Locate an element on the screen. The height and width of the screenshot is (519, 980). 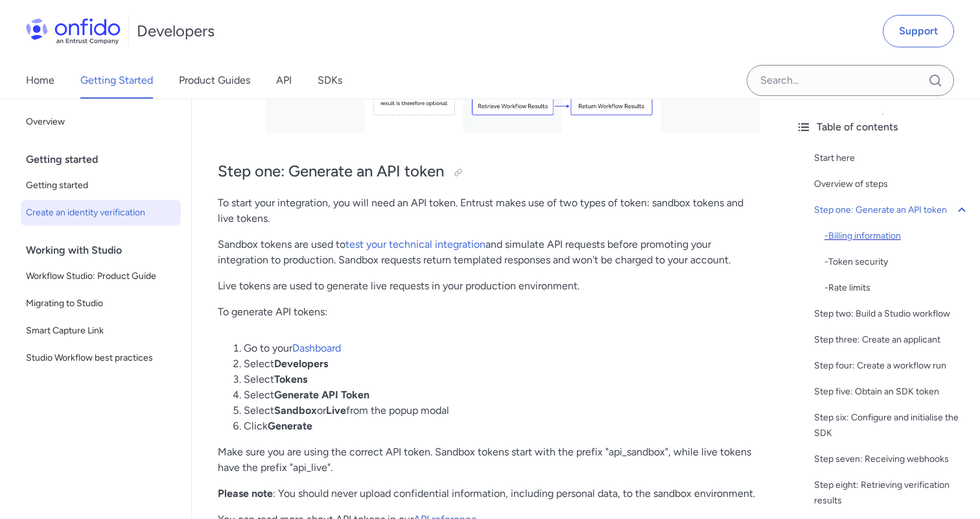
a: Home is located at coordinates (40, 81).